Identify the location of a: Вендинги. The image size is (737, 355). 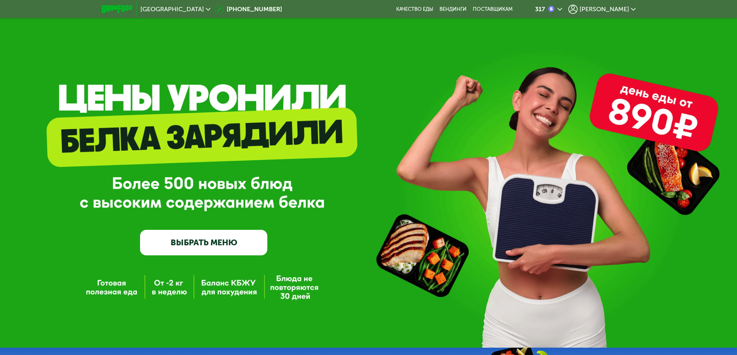
(453, 9).